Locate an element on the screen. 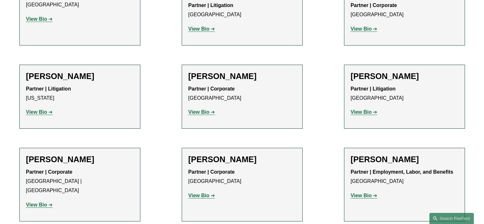 This screenshot has height=224, width=484. strong: Partner | Employment, Labor, and Benefits is located at coordinates (402, 171).